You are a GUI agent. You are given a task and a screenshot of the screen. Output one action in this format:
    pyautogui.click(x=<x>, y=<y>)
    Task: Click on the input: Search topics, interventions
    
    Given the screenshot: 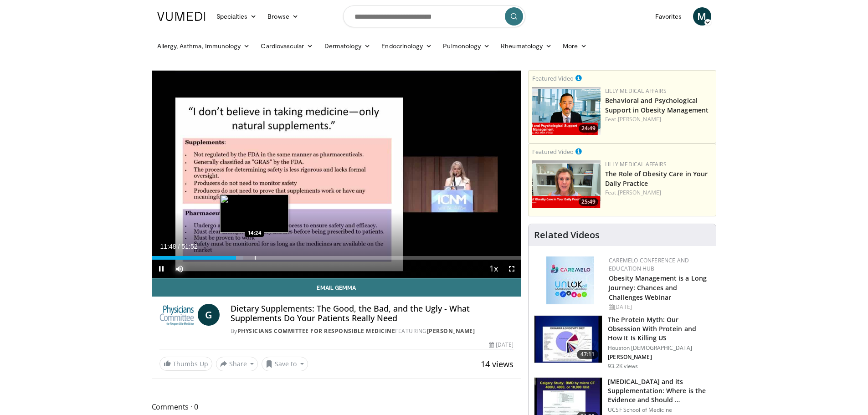 What is the action you would take?
    pyautogui.click(x=434, y=16)
    